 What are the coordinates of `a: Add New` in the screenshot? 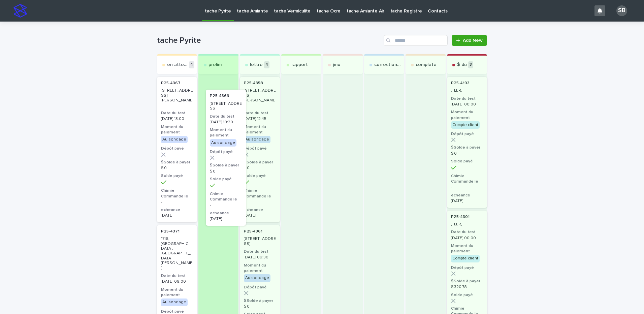 It's located at (469, 40).